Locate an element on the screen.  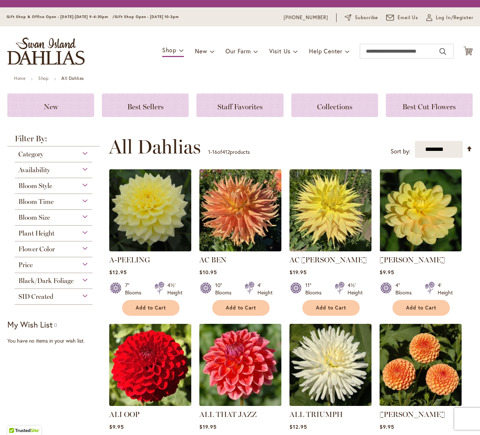
span: Price is located at coordinates (25, 265).